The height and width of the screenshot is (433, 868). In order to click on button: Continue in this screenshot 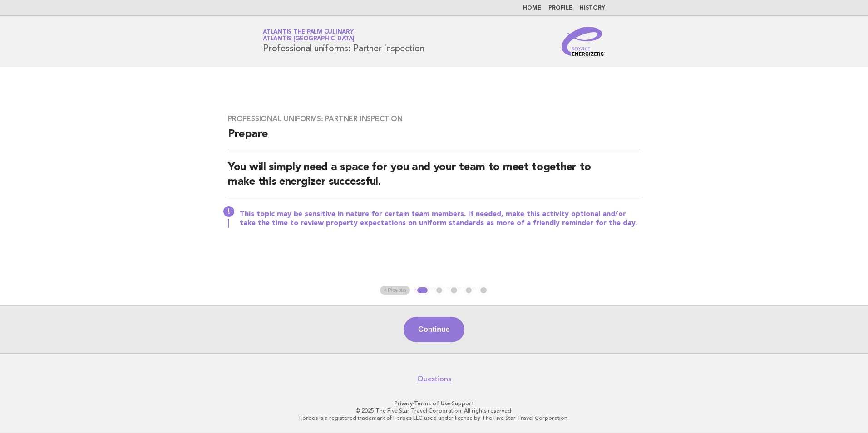, I will do `click(434, 329)`.